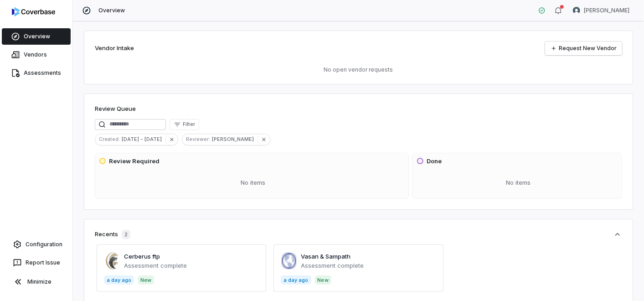  Describe the element at coordinates (36, 244) in the screenshot. I see `a: Configuration` at that location.